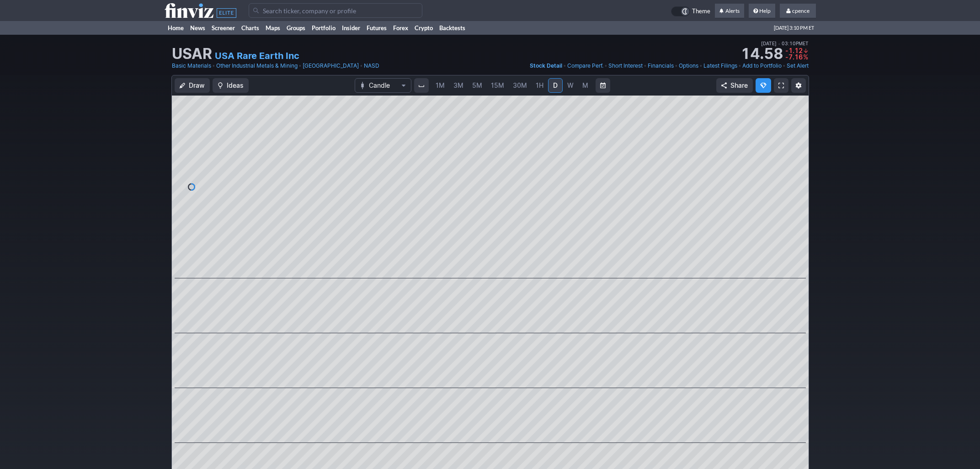 This screenshot has height=469, width=980. What do you see at coordinates (176, 28) in the screenshot?
I see `a: Home` at bounding box center [176, 28].